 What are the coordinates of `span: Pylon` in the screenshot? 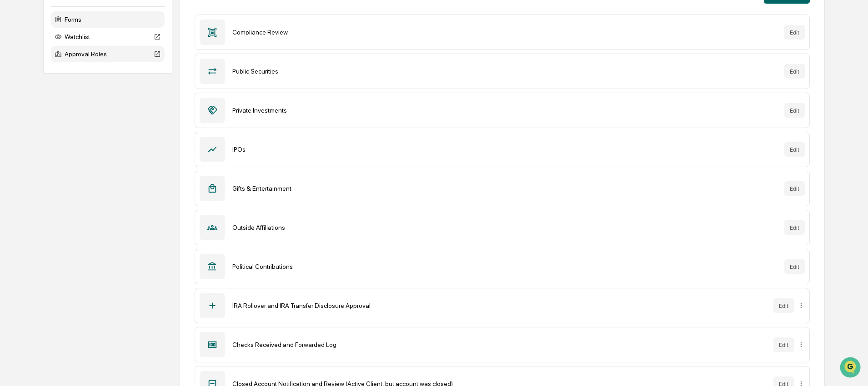 It's located at (100, 157).